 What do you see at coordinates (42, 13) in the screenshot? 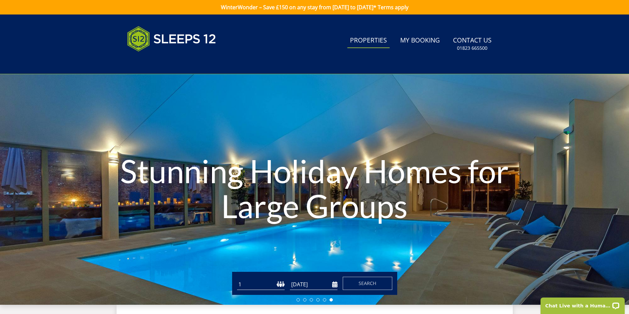
I see `p: Chat Live with a Human!` at bounding box center [42, 13].